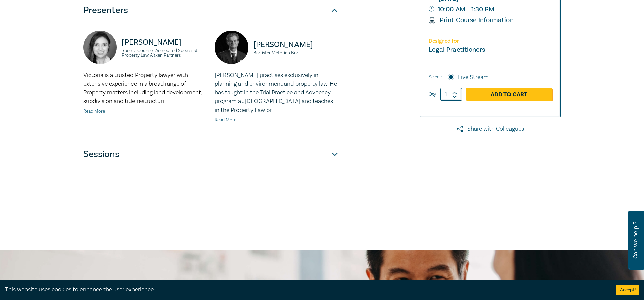 The height and width of the screenshot is (300, 644). What do you see at coordinates (451, 94) in the screenshot?
I see `input: 1` at bounding box center [451, 94].